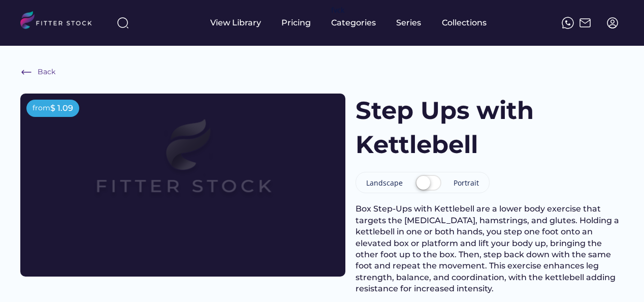  I want to click on img: Frame%2079%20%281%29.svg, so click(183, 167).